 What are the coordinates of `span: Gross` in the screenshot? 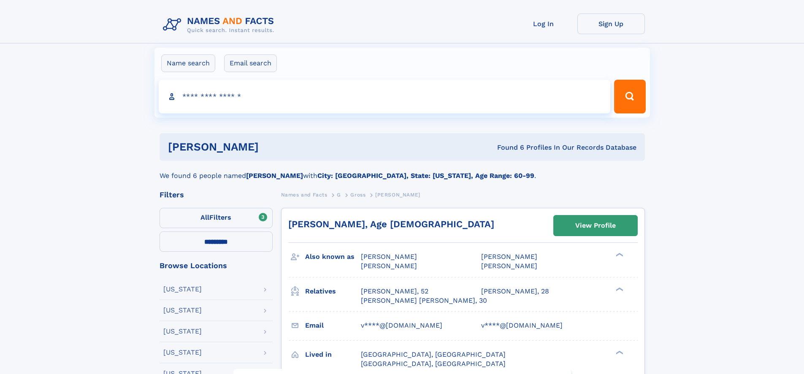 It's located at (358, 195).